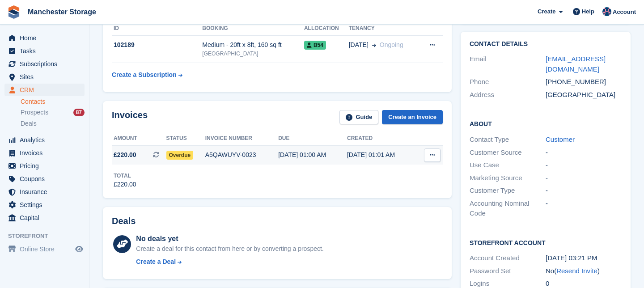 The width and height of the screenshot is (644, 288). Describe the element at coordinates (47, 64) in the screenshot. I see `span: Subscriptions` at that location.